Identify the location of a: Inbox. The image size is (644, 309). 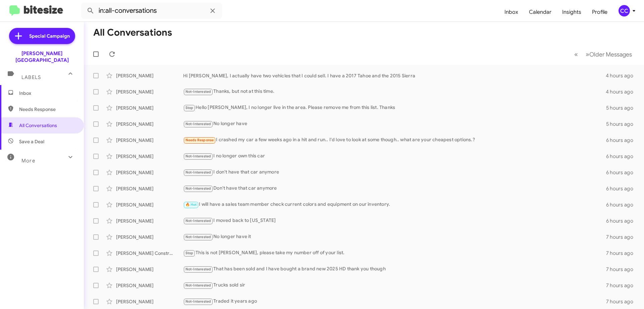
(512, 12).